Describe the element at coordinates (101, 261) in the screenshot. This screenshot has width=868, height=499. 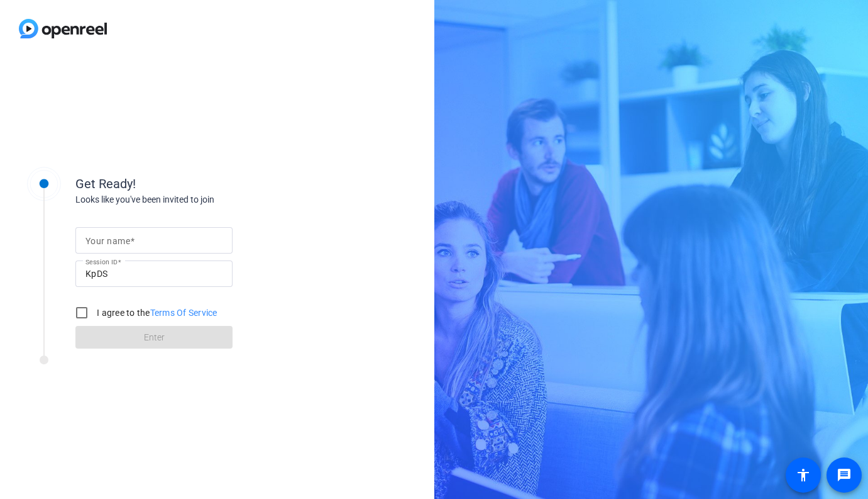
I see `mat-label: Session ID` at that location.